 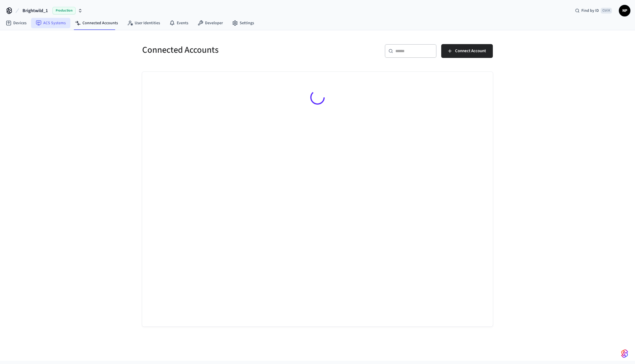 What do you see at coordinates (590, 11) in the screenshot?
I see `span: Find by ID` at bounding box center [590, 11].